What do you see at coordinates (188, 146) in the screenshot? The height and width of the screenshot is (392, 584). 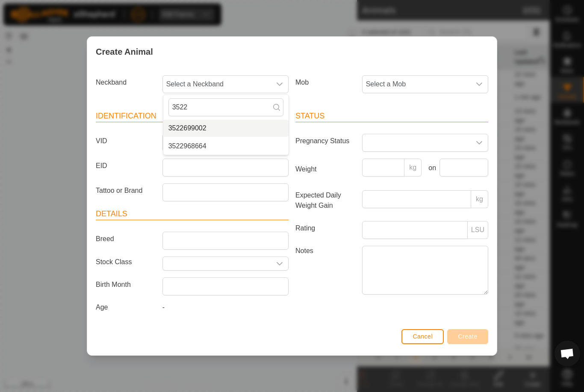 I see `span: 3522968664` at bounding box center [188, 146].